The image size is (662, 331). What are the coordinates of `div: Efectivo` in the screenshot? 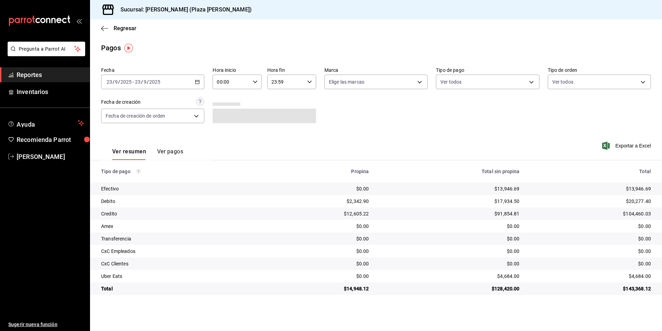 It's located at (179, 188).